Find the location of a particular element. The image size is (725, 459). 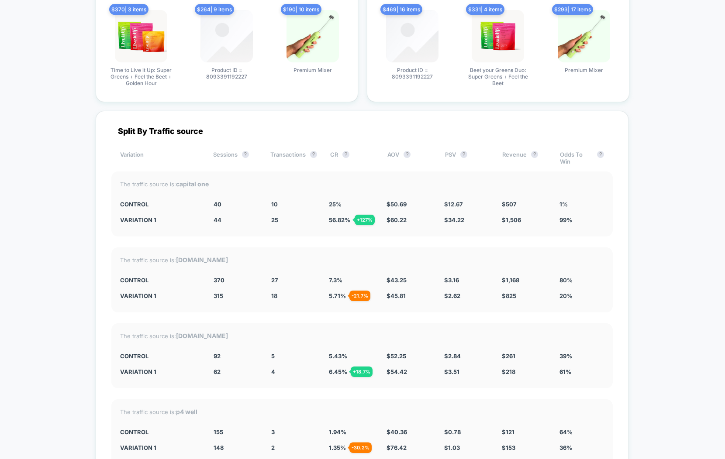

span: $ 45.81 is located at coordinates (396, 296).